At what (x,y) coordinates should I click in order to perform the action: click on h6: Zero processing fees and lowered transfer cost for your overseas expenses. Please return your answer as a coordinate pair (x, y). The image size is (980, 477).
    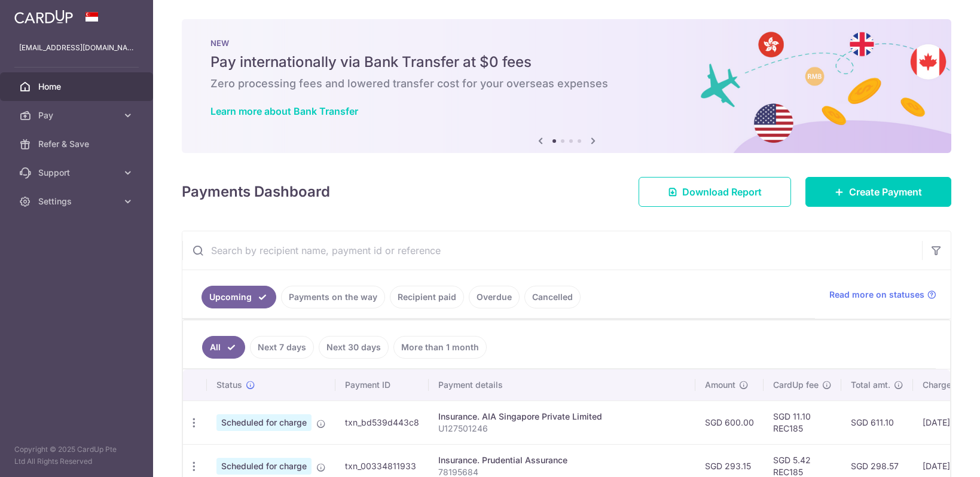
    Looking at the image, I should click on (566, 84).